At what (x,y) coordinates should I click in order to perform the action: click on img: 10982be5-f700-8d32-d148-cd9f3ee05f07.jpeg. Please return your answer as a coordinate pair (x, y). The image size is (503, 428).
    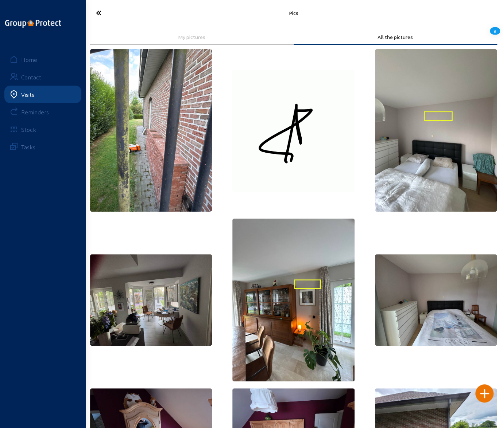
    Looking at the image, I should click on (293, 300).